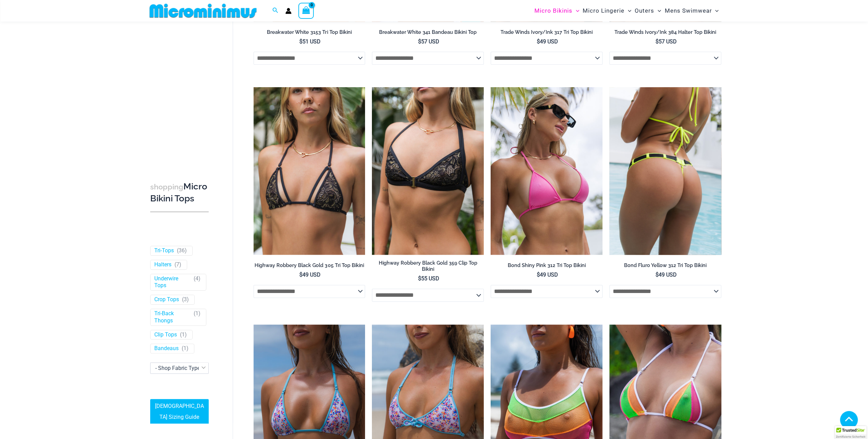 The width and height of the screenshot is (868, 439). Describe the element at coordinates (648, 11) in the screenshot. I see `a: OutersMenu ToggleMenu Toggle` at that location.